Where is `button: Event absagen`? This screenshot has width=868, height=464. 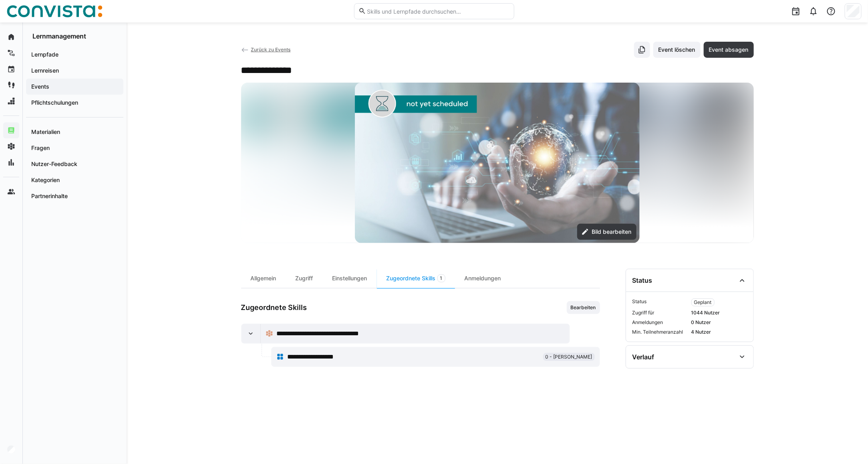
button: Event absagen is located at coordinates (729, 50).